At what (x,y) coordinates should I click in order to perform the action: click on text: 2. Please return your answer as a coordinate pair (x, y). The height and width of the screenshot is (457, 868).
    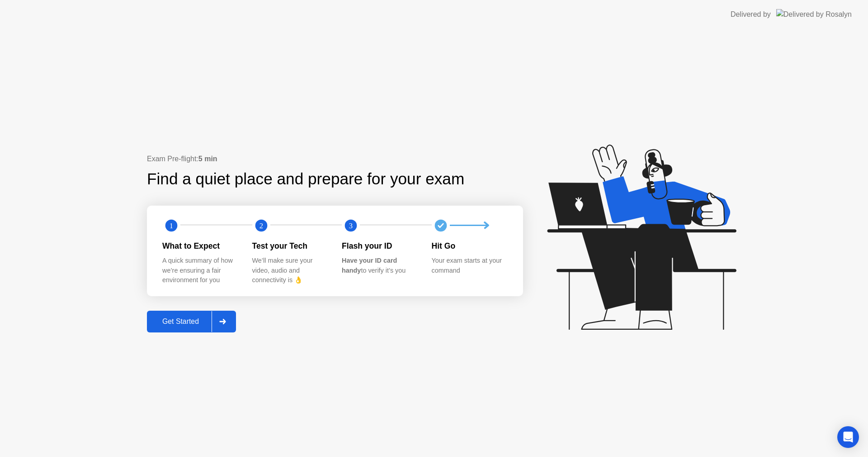
    Looking at the image, I should click on (261, 225).